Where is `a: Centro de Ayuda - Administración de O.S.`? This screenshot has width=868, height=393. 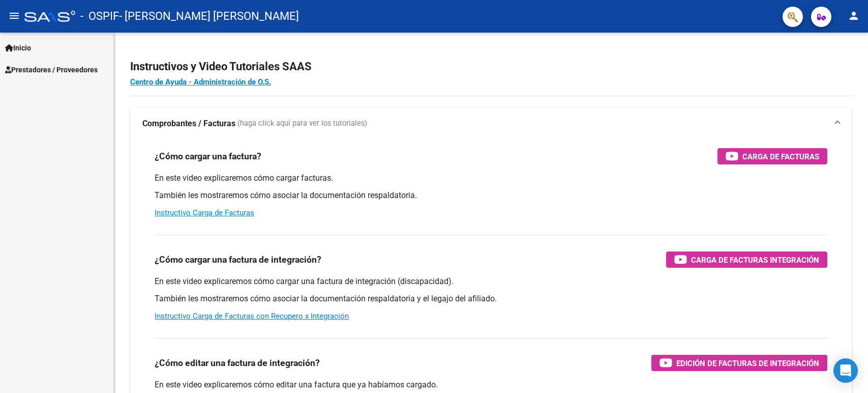 a: Centro de Ayuda - Administración de O.S. is located at coordinates (200, 82).